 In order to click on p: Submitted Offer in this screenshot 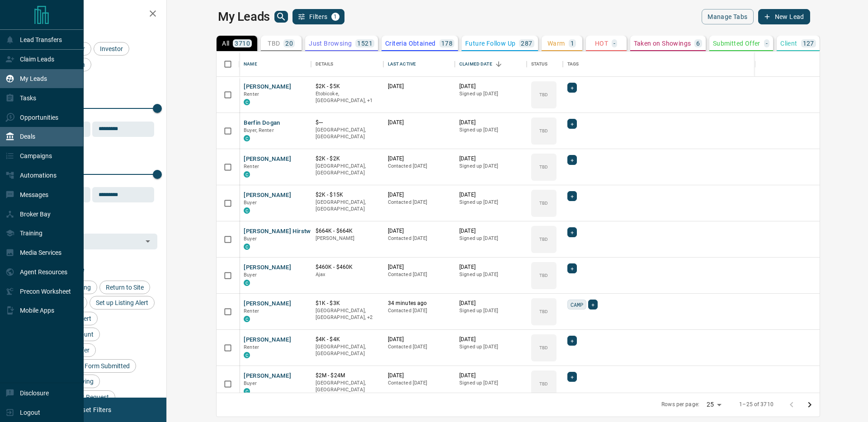, I will do `click(737, 43)`.